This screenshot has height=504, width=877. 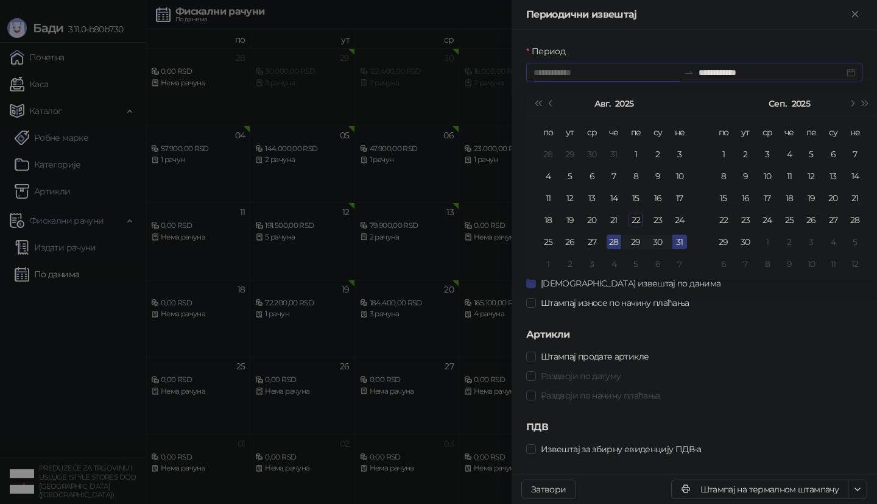 I want to click on td: 2025-10-07, so click(x=746, y=264).